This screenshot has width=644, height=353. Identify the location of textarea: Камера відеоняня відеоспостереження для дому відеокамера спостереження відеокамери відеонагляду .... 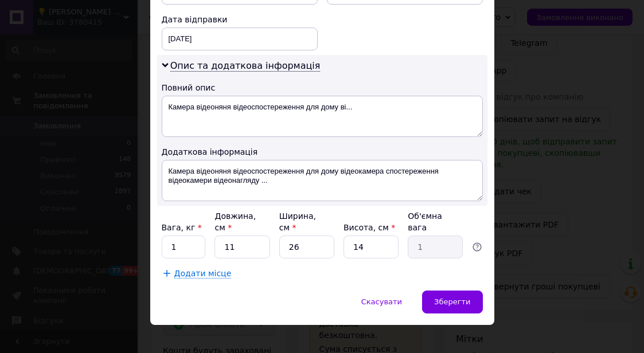
(322, 180).